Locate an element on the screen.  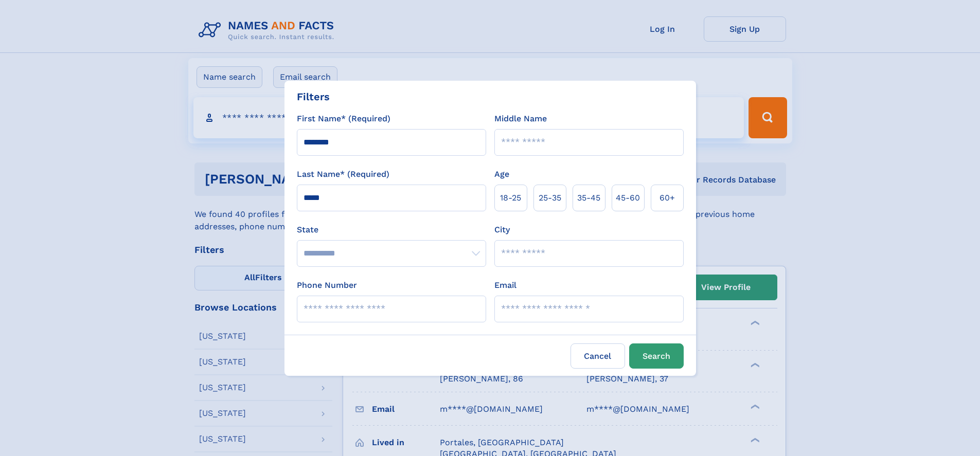
label: State is located at coordinates (392, 229).